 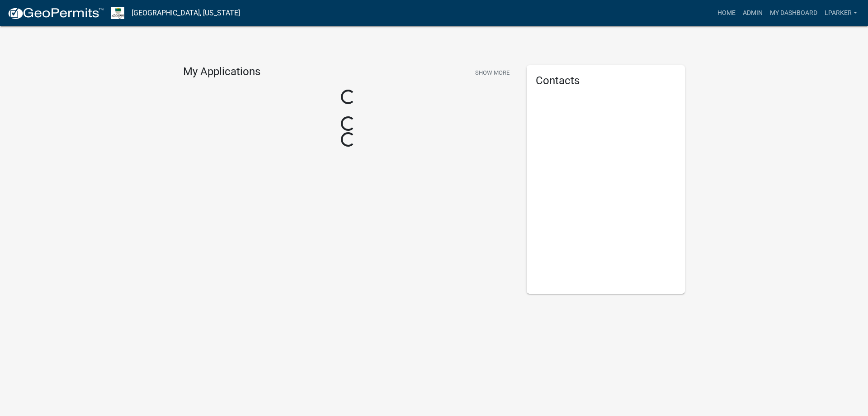 I want to click on a: Admin, so click(x=753, y=13).